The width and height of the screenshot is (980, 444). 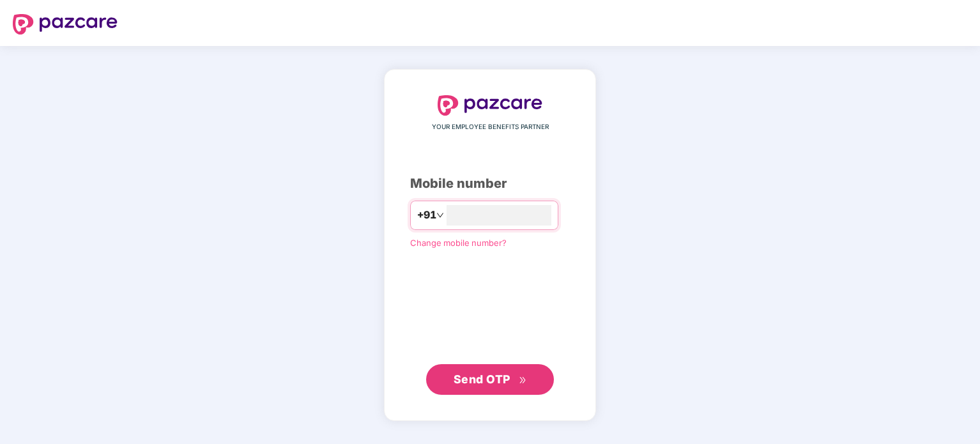 What do you see at coordinates (482, 379) in the screenshot?
I see `span: Send OTP` at bounding box center [482, 379].